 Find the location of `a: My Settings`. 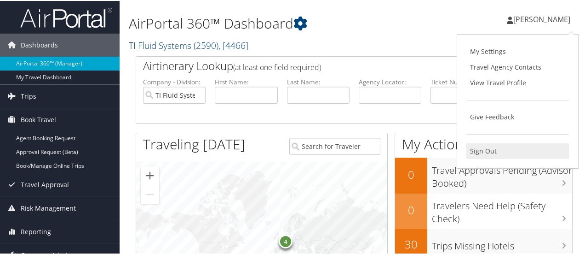

a: My Settings is located at coordinates (518, 51).